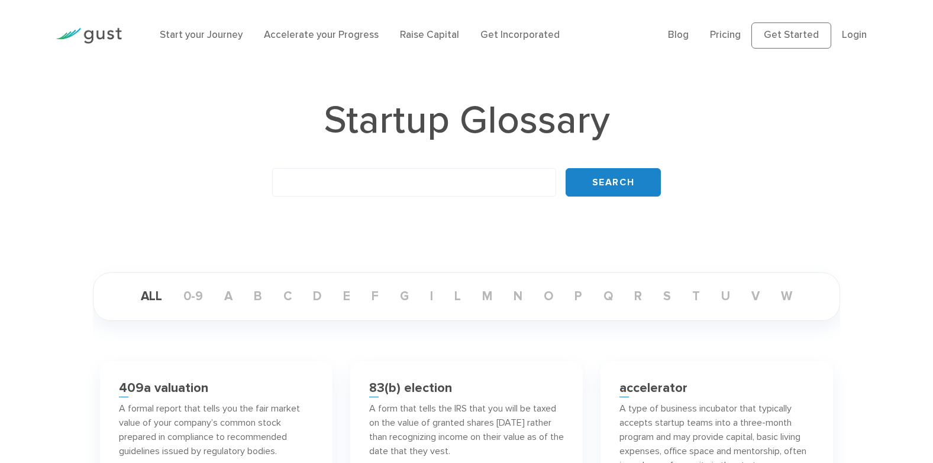 The height and width of the screenshot is (463, 933). What do you see at coordinates (432, 296) in the screenshot?
I see `a: i` at bounding box center [432, 296].